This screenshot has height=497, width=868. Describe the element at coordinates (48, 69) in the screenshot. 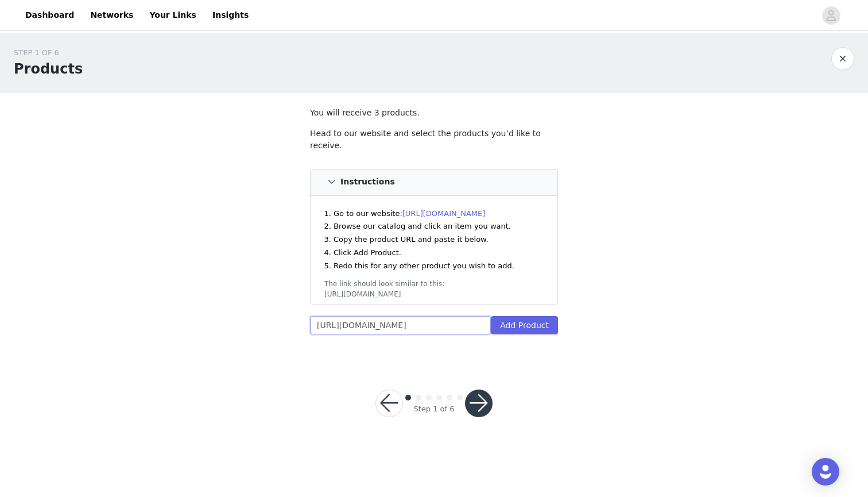

I see `h1: Products` at that location.